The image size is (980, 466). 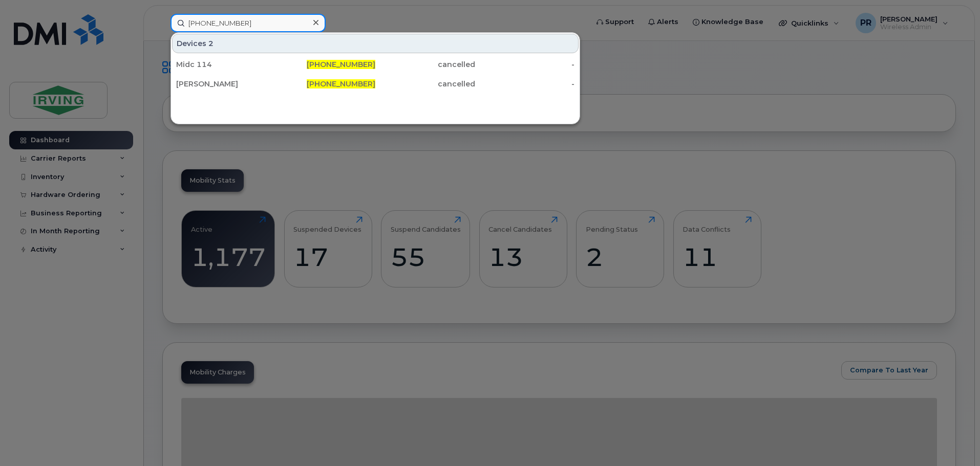 I want to click on span: 2, so click(x=211, y=43).